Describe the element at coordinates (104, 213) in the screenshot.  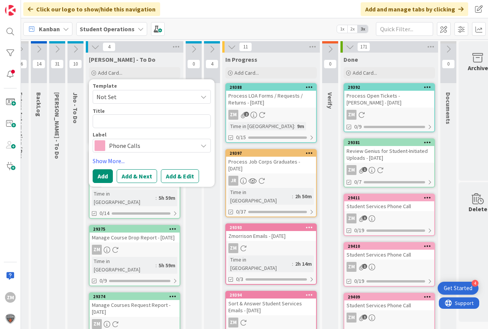
I see `span: 0/14` at that location.